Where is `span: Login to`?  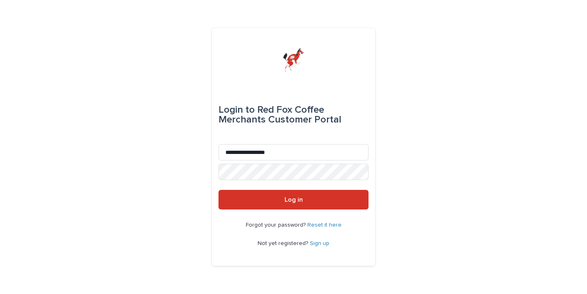 span: Login to is located at coordinates (236, 110).